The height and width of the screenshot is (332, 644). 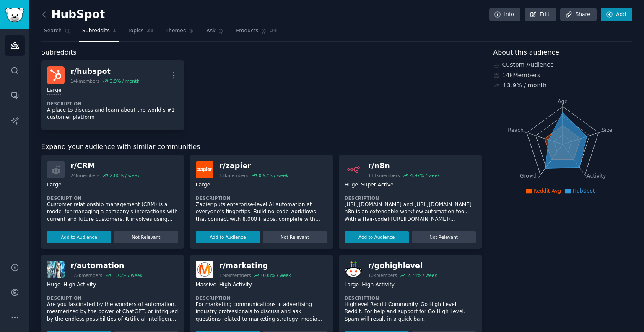 I want to click on div: 24k members, so click(x=85, y=176).